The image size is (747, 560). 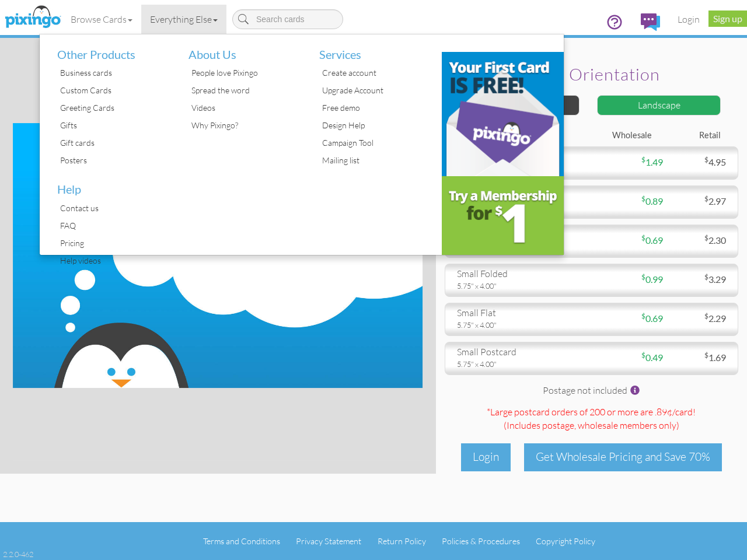 I want to click on div: Campaign Tool, so click(x=376, y=143).